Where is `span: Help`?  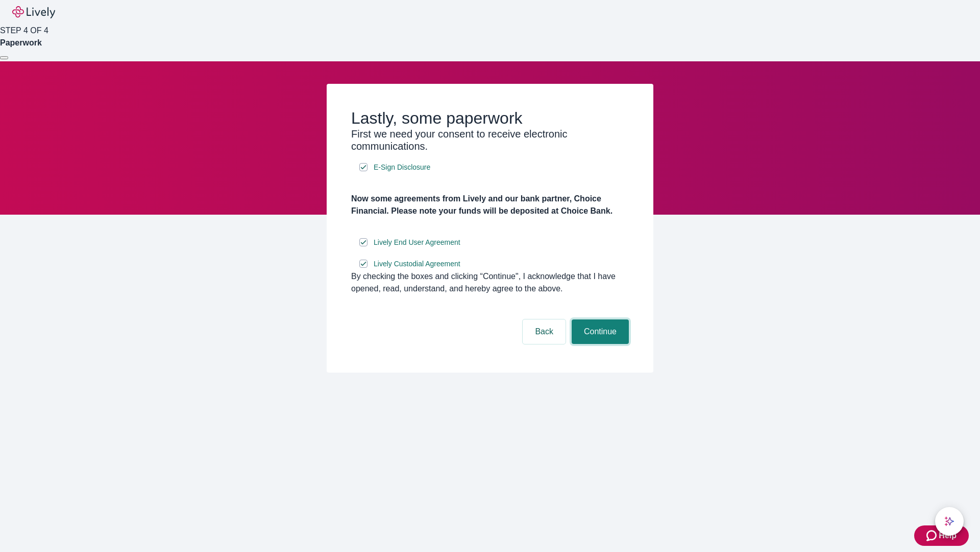 span: Help is located at coordinates (948, 536).